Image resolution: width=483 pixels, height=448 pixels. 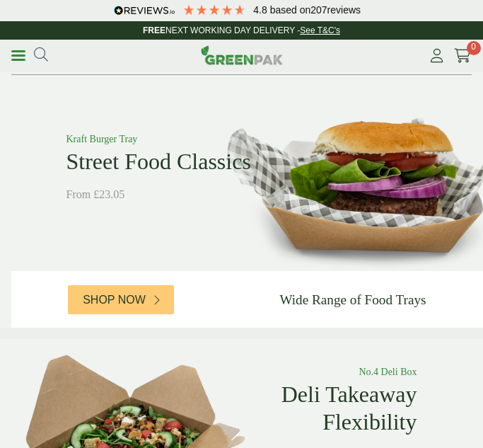 What do you see at coordinates (261, 10) in the screenshot?
I see `span: 4.8` at bounding box center [261, 10].